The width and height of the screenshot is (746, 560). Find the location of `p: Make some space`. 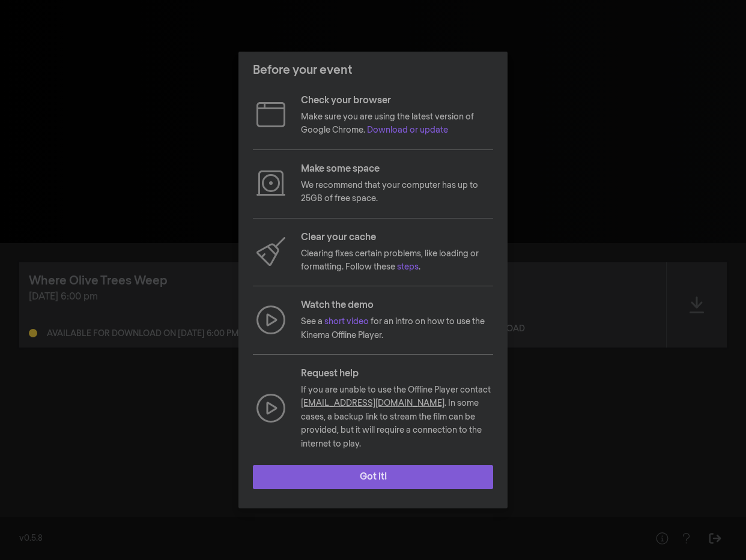

p: Make some space is located at coordinates (397, 170).